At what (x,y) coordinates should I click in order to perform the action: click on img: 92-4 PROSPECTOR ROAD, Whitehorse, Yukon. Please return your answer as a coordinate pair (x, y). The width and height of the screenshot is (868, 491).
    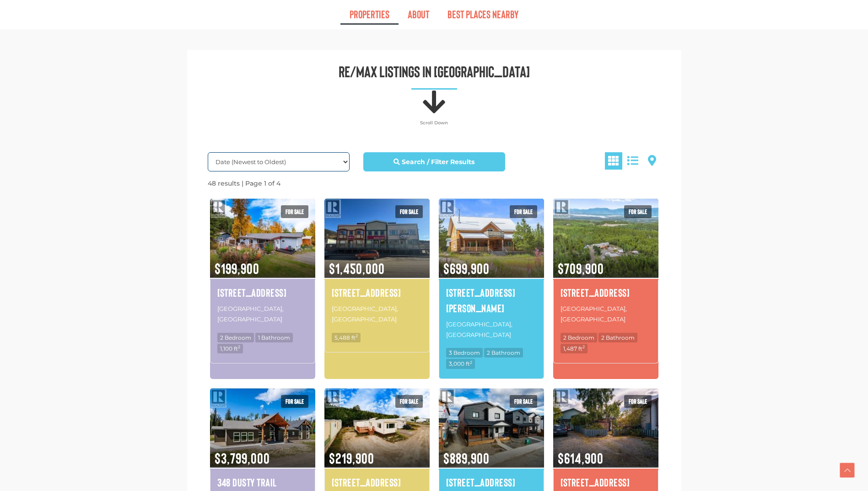
    Looking at the image, I should click on (263, 238).